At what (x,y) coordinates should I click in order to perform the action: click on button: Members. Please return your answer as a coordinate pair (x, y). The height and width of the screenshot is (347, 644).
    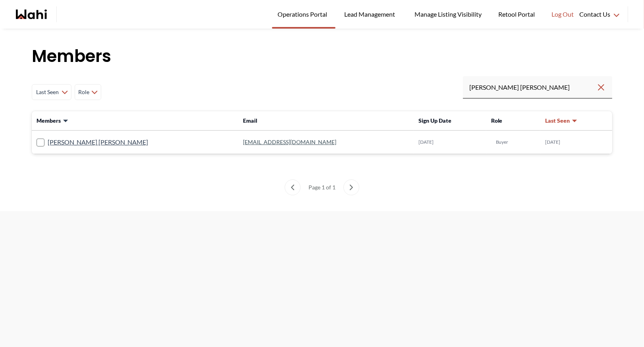
    Looking at the image, I should click on (52, 120).